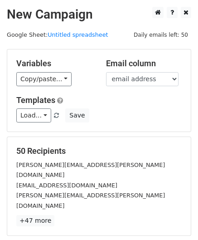 This screenshot has width=198, height=240. What do you see at coordinates (144, 64) in the screenshot?
I see `h5: Email column` at bounding box center [144, 64].